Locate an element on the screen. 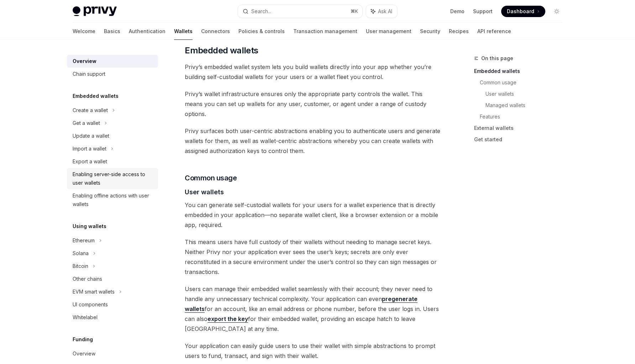  div: Other chains is located at coordinates (87, 279).